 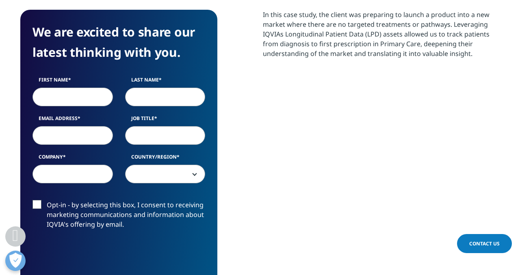 I want to click on a: Contact Us, so click(x=484, y=244).